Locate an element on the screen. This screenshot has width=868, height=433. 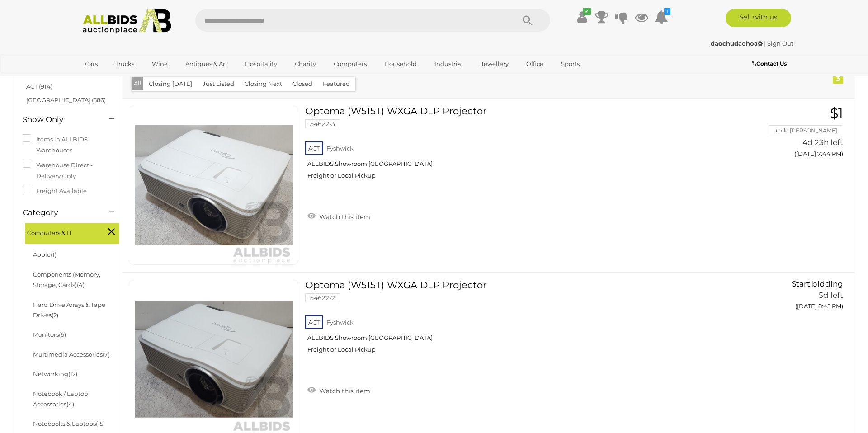
button: Closing Next is located at coordinates (263, 83).